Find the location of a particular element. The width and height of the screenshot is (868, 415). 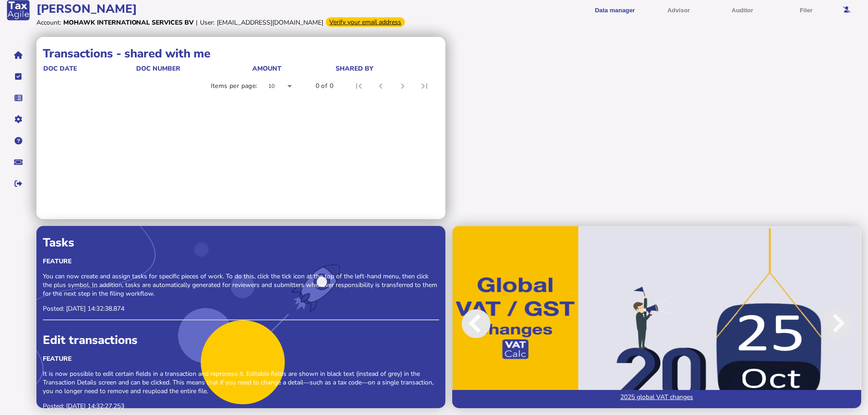

div: Items per page: is located at coordinates (234, 86).